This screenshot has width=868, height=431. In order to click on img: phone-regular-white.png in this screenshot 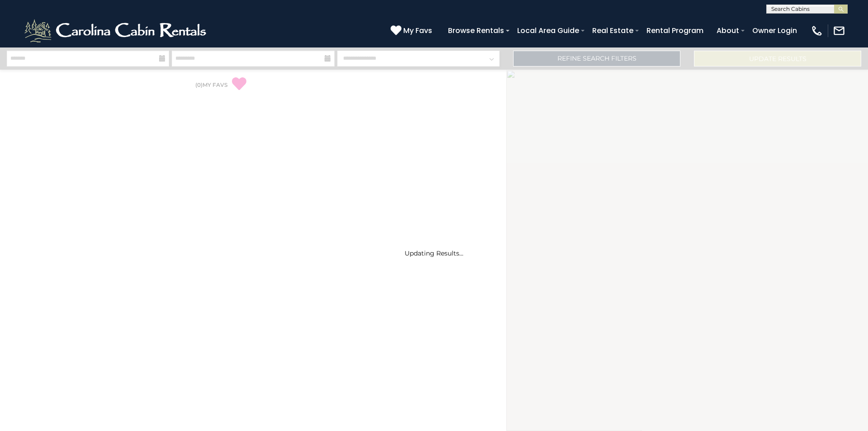, I will do `click(817, 31)`.